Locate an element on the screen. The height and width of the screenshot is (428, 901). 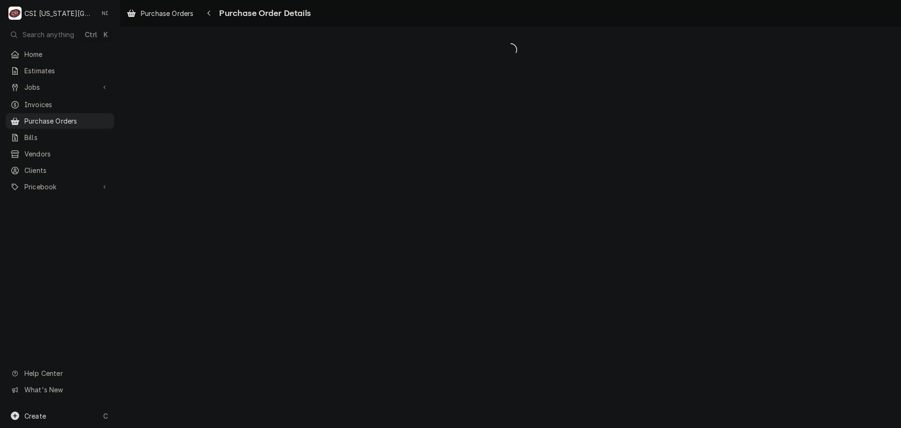
span: Bills is located at coordinates (67, 137).